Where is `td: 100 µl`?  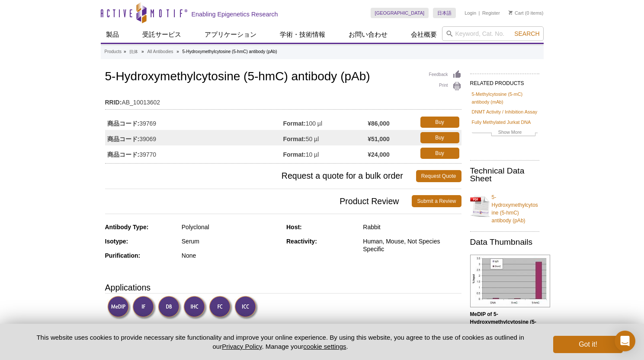 td: 100 µl is located at coordinates (325, 123).